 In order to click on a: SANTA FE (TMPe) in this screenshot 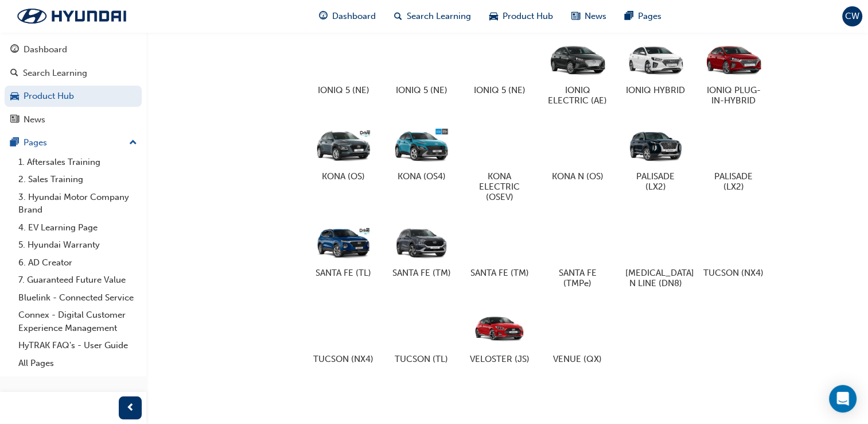, I will do `click(577, 254)`.